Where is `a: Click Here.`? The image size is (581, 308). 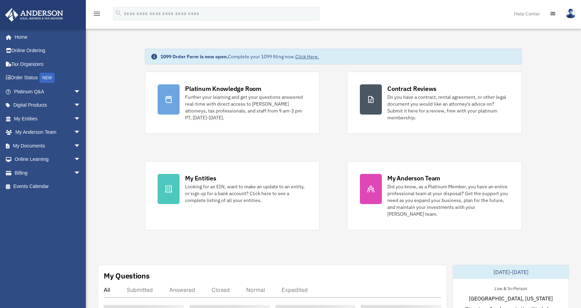
a: Click Here. is located at coordinates (307, 57).